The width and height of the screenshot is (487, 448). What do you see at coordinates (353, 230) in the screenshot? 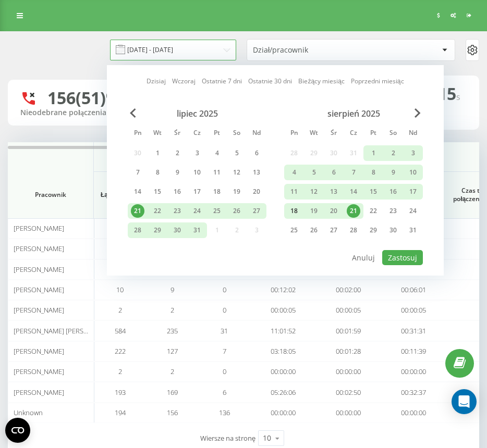
I see `div: czw 28 sie 2025` at bounding box center [353, 230].